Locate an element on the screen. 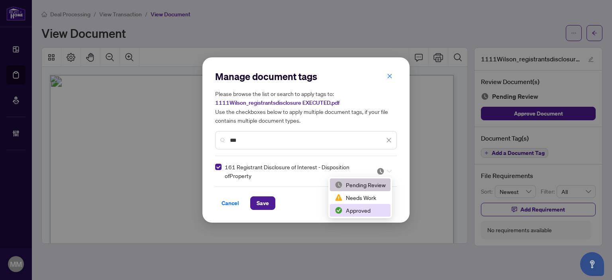 The image size is (612, 280). span: 161 Registrant Disclosure of Interest - Disposition ofProperty is located at coordinates (296, 171).